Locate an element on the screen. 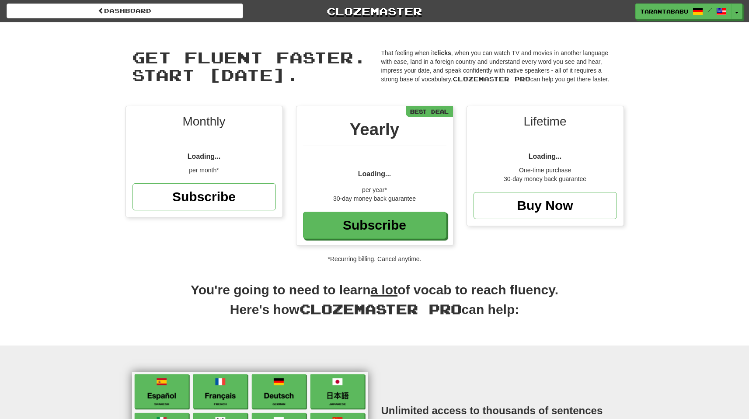 The width and height of the screenshot is (749, 419). u: a lot is located at coordinates (384, 289).